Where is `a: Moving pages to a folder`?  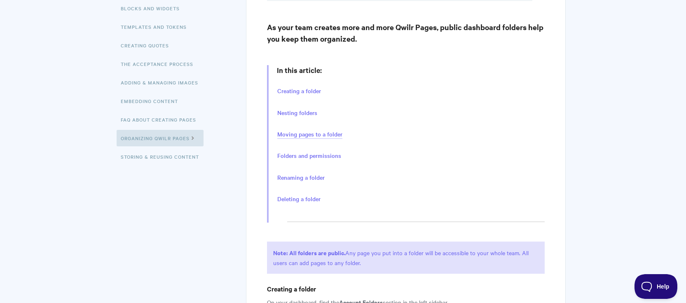 a: Moving pages to a folder is located at coordinates (310, 134).